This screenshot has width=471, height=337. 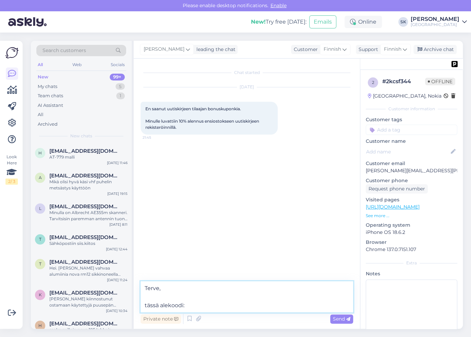 I want to click on div: AI Assistant, so click(x=50, y=106).